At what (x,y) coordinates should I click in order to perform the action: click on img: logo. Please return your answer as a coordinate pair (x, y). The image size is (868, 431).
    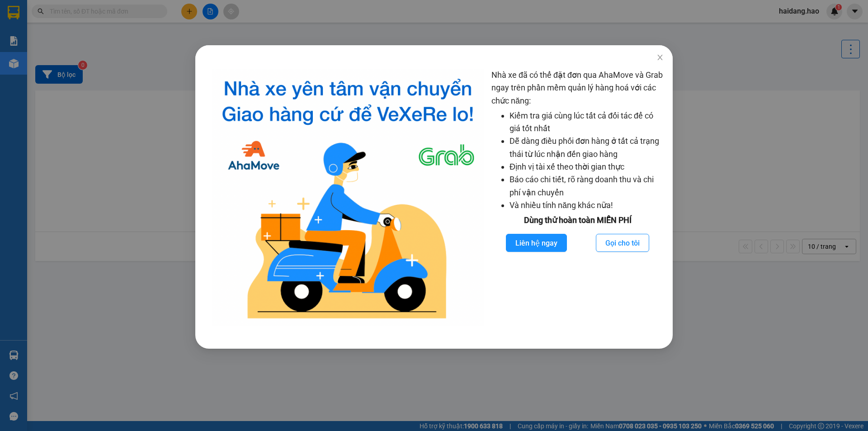
    Looking at the image, I should click on (348, 198).